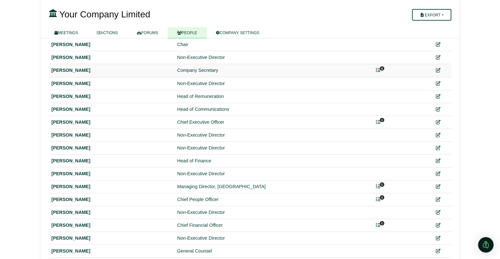  What do you see at coordinates (378, 70) in the screenshot?
I see `a: 5` at bounding box center [378, 70].